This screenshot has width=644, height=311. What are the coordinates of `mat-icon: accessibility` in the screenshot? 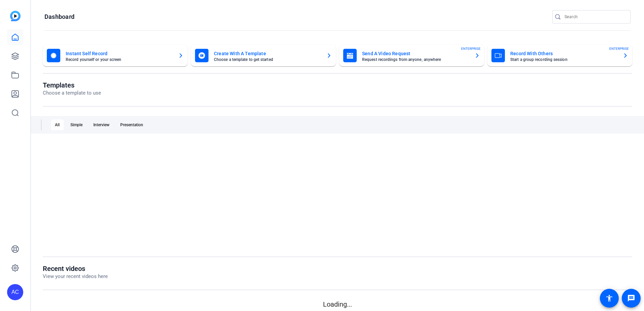 It's located at (609, 298).